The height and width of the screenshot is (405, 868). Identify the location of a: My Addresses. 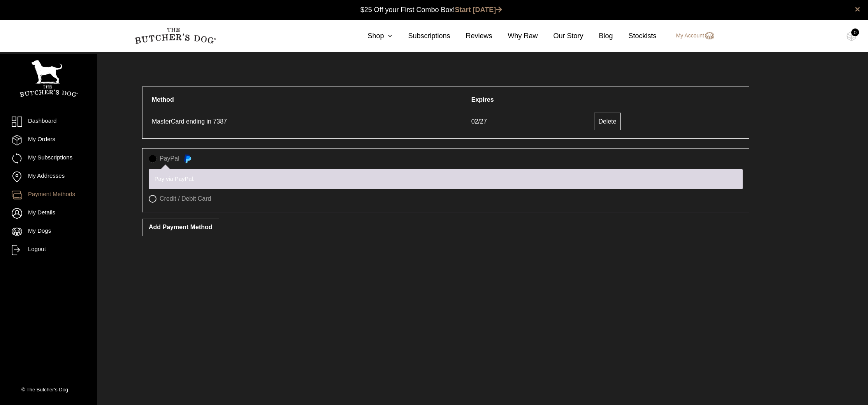
(49, 177).